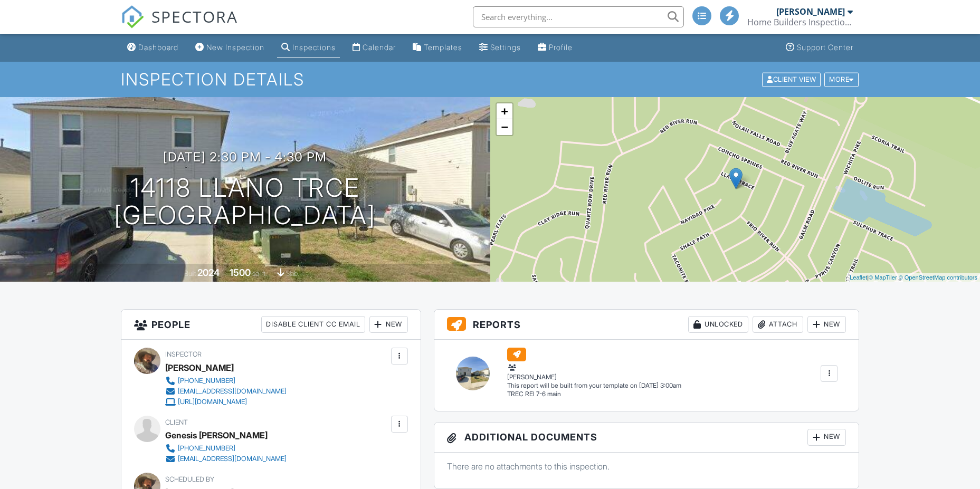  I want to click on input: Search everything..., so click(578, 17).